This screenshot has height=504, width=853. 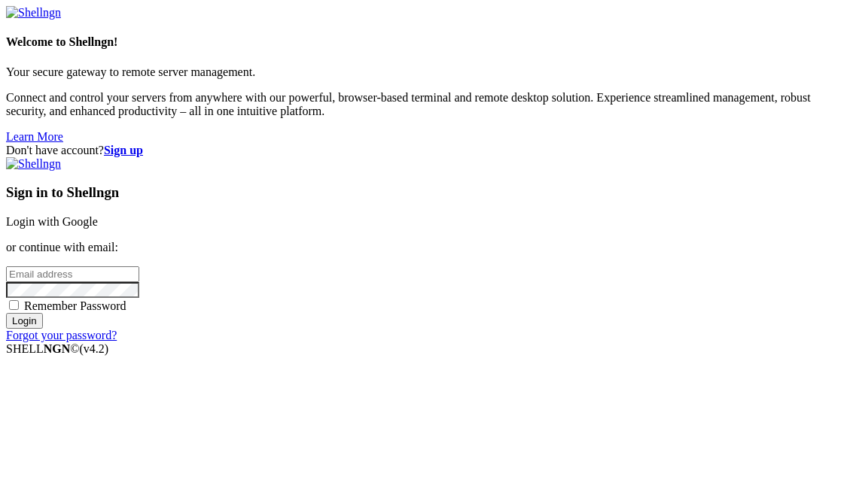 What do you see at coordinates (426, 72) in the screenshot?
I see `p: Your secure gateway to remote server management.` at bounding box center [426, 72].